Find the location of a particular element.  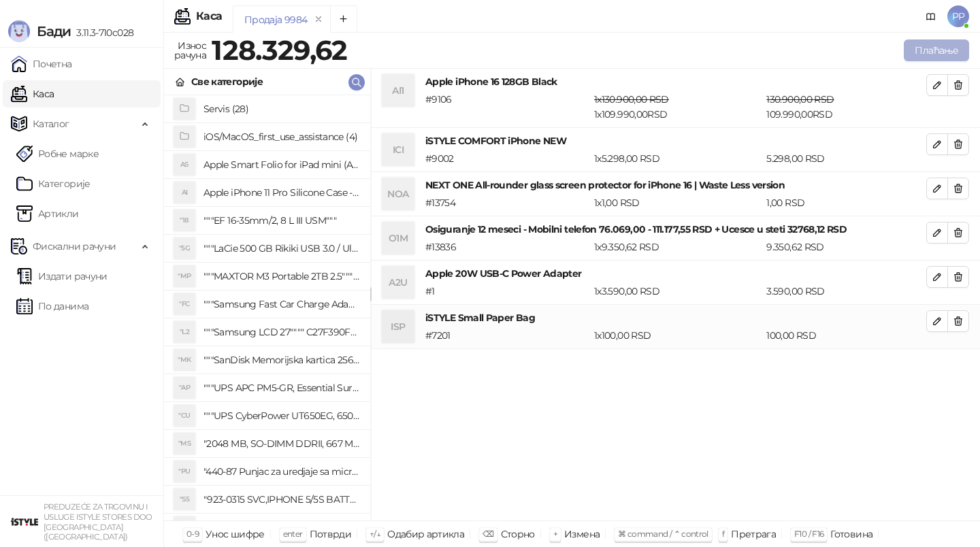

a: По данима is located at coordinates (52, 306).